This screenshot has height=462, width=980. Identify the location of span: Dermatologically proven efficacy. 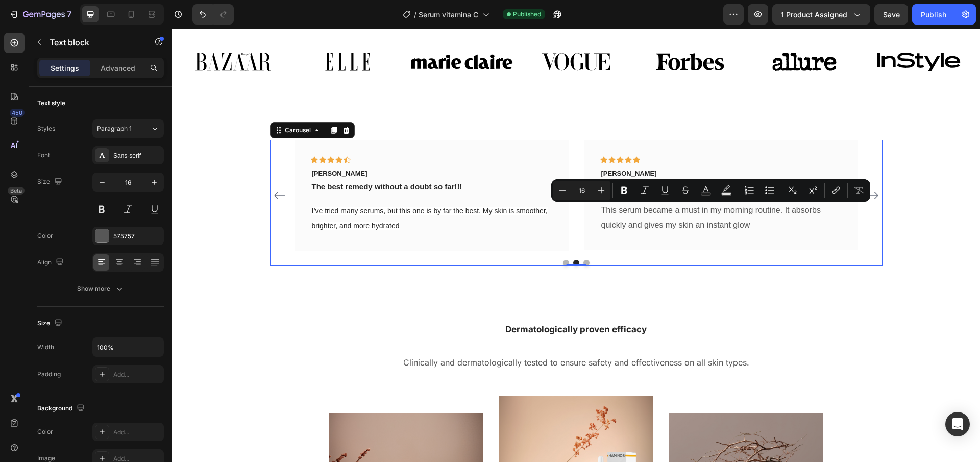
(404, 301).